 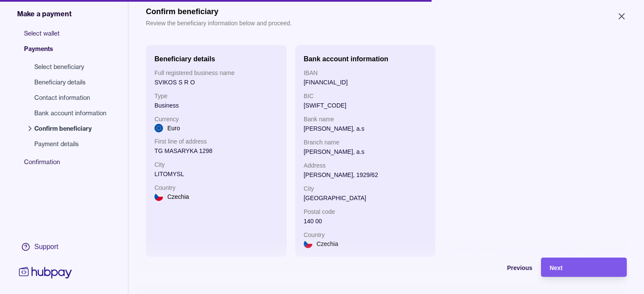 What do you see at coordinates (219, 11) in the screenshot?
I see `h1: Confirm beneficiary` at bounding box center [219, 11].